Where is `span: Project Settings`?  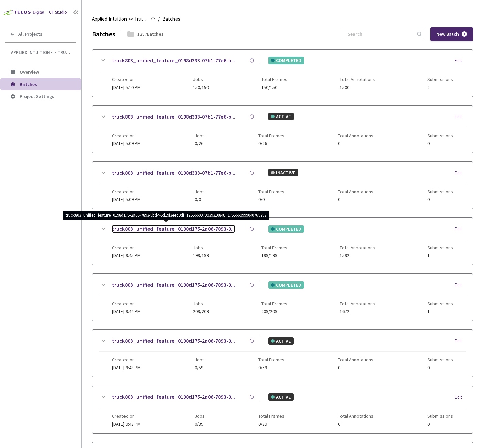 span: Project Settings is located at coordinates (37, 97).